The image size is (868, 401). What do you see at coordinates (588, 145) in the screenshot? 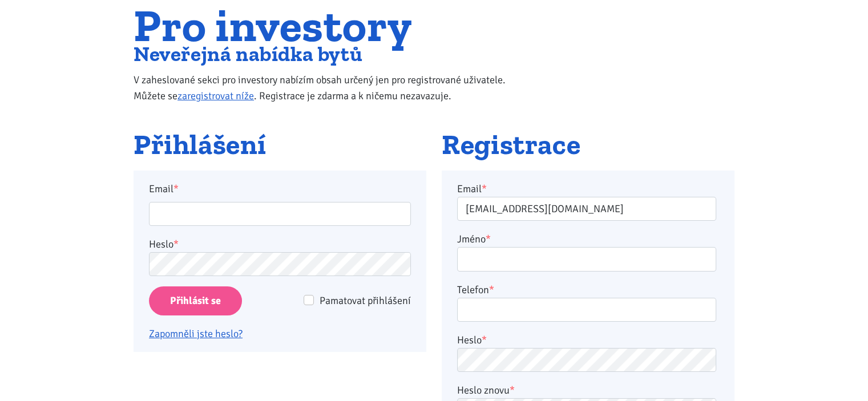
I see `h2: Registrace` at bounding box center [588, 145].